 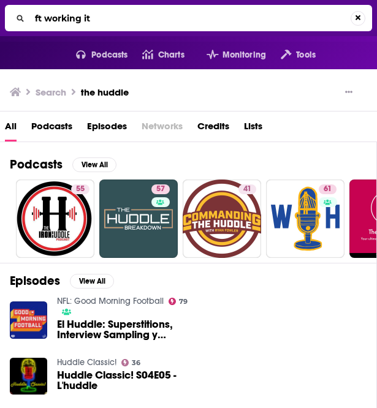 I want to click on span: Lists, so click(x=253, y=129).